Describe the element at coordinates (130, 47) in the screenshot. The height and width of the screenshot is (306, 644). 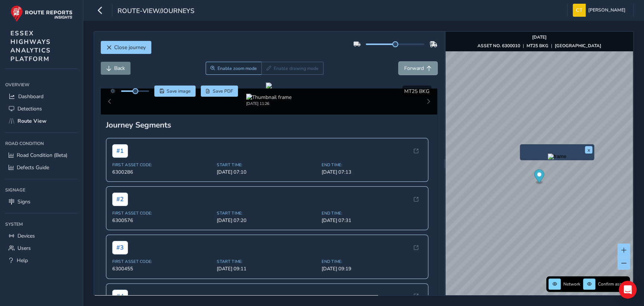
I see `span: Close journey` at that location.